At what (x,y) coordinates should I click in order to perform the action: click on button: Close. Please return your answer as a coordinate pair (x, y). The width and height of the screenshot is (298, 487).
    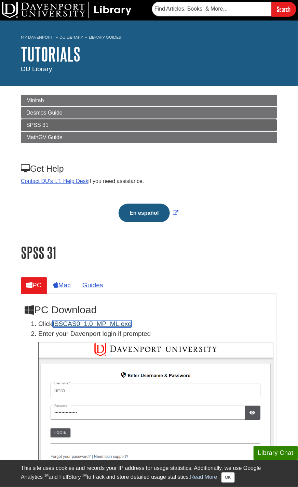
    Looking at the image, I should click on (228, 477).